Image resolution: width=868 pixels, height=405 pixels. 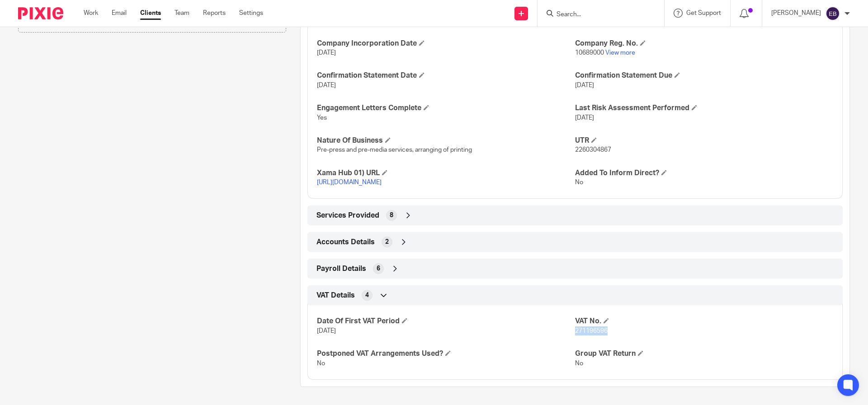 I want to click on span: Services Provided, so click(x=348, y=215).